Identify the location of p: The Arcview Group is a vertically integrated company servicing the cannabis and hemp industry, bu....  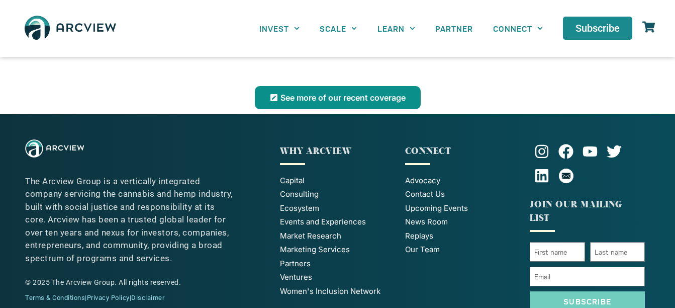
(131, 220).